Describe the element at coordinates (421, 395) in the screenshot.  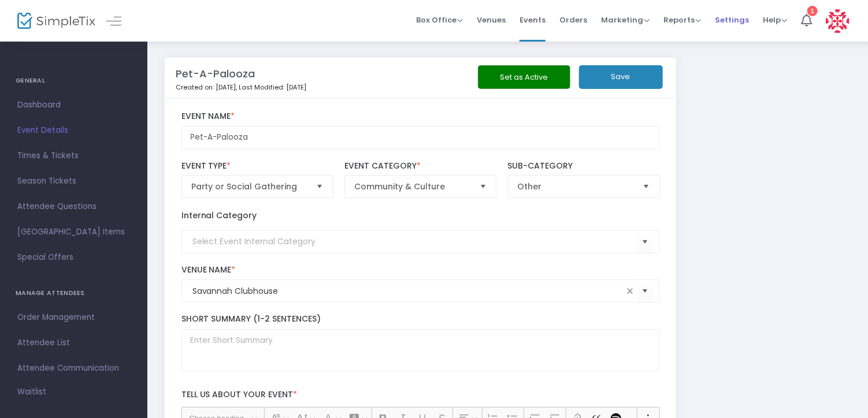
I see `label: Tell us about your event` at that location.